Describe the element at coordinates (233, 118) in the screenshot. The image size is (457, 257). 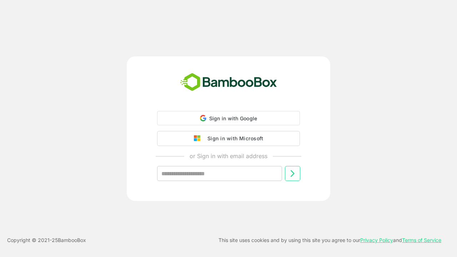
I see `span: Sign in with Google` at that location.